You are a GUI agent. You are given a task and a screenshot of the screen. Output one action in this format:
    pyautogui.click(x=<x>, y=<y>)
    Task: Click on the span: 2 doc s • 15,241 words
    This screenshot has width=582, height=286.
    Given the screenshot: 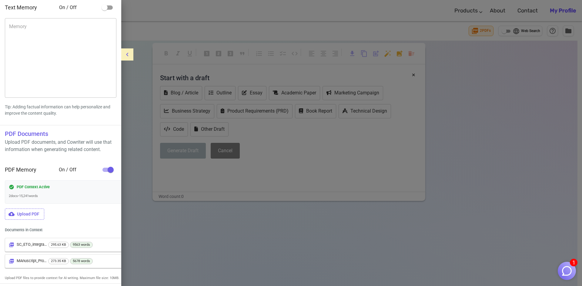 What is the action you would take?
    pyautogui.click(x=23, y=196)
    